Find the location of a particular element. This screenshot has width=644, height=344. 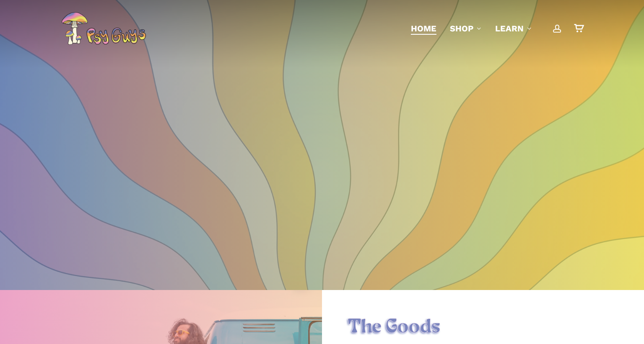

a: Shop is located at coordinates (466, 28).